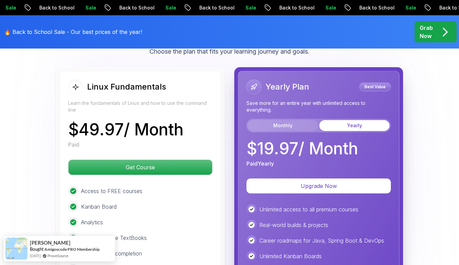 The width and height of the screenshot is (459, 265). I want to click on p: Unlimited Kanban Boards, so click(291, 256).